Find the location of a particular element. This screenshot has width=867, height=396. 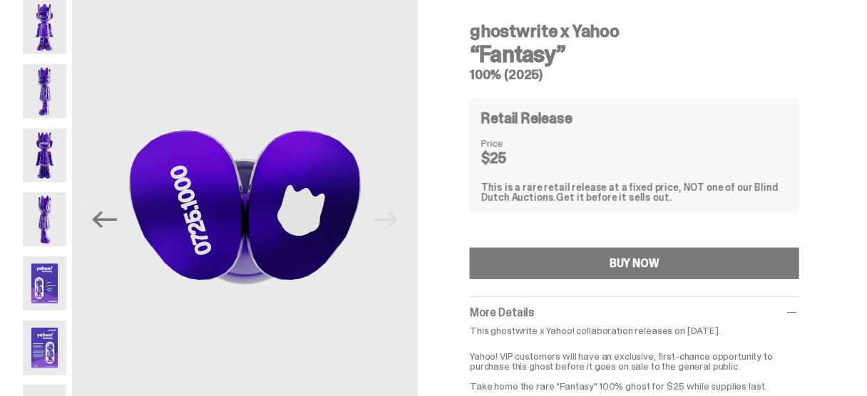

dt: Price is located at coordinates (517, 143).